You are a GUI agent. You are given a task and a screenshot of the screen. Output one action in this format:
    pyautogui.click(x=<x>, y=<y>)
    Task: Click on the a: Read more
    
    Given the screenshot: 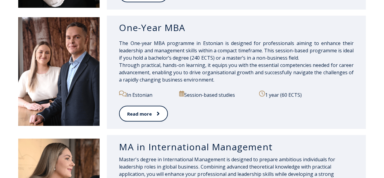 What is the action you would take?
    pyautogui.click(x=143, y=113)
    